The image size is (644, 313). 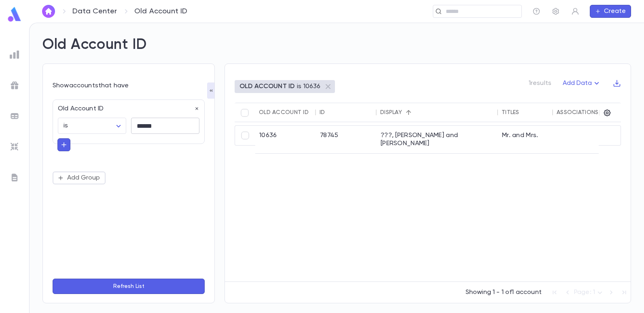 What do you see at coordinates (391, 112) in the screenshot?
I see `div: Display` at bounding box center [391, 112].